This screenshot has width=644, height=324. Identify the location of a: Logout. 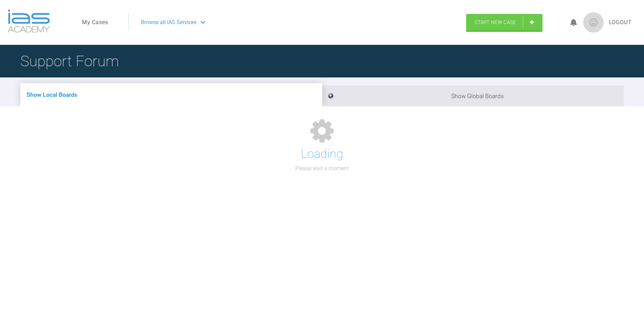
(620, 22).